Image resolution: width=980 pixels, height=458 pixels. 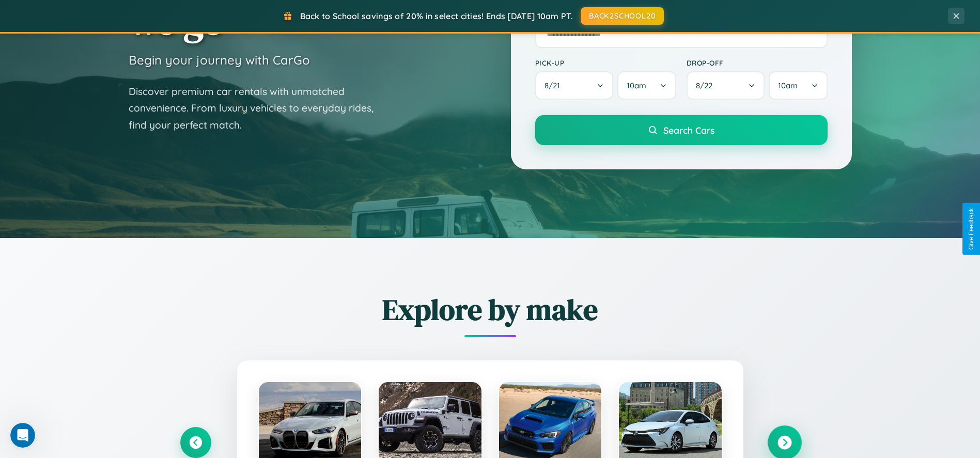 I want to click on h3: Begin your journey with CarGo, so click(x=220, y=60).